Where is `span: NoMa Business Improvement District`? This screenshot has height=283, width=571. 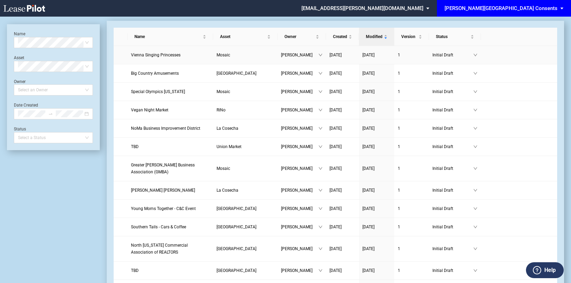 span: NoMa Business Improvement District is located at coordinates (166, 128).